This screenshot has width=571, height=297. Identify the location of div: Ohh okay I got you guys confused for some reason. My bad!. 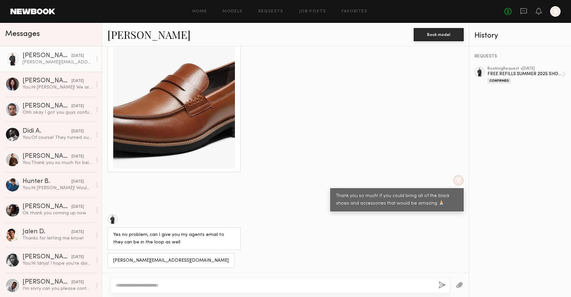
(57, 112).